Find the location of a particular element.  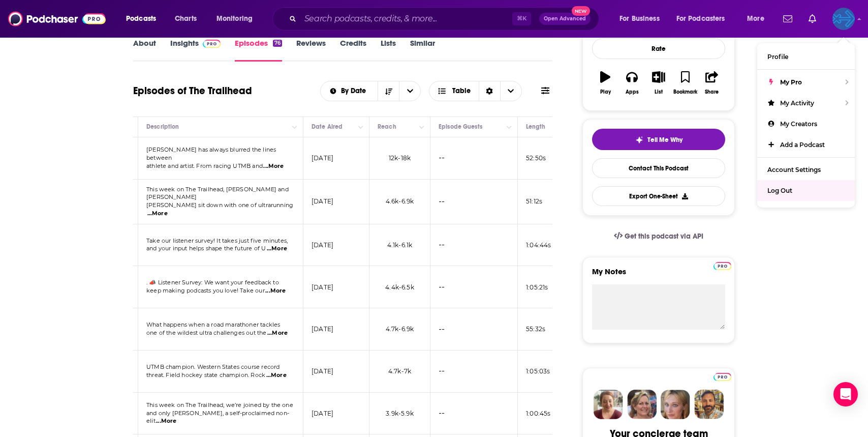

input: Search podcasts, credits, & more... is located at coordinates (406, 19).